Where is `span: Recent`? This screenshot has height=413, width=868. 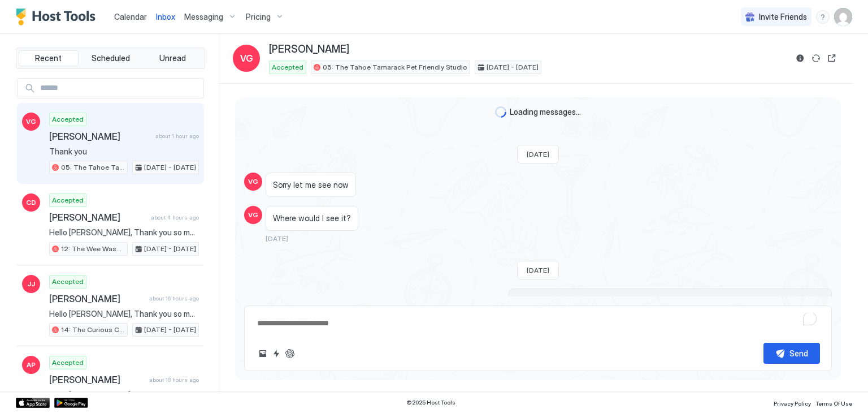
span: Recent is located at coordinates (48, 59).